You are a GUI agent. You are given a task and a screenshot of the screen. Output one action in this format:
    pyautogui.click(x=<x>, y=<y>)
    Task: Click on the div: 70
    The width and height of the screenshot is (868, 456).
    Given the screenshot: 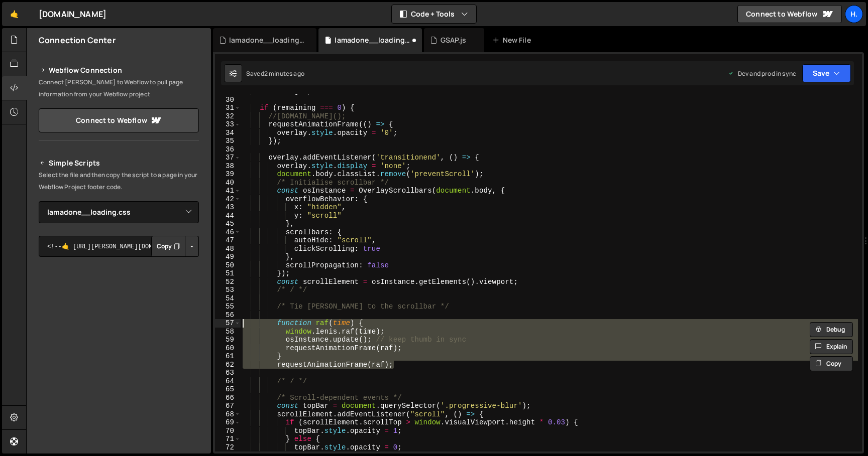 What is the action you would take?
    pyautogui.click(x=228, y=431)
    